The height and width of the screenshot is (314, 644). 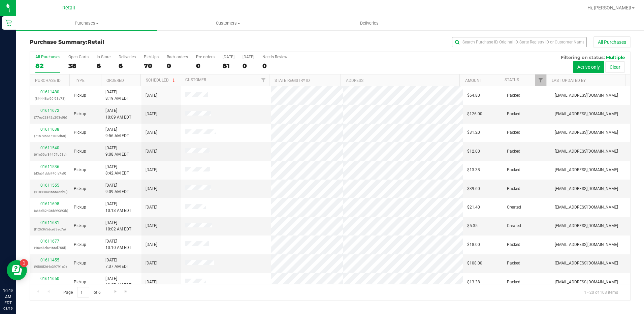 What do you see at coordinates (161, 80) in the screenshot?
I see `a: Scheduled` at bounding box center [161, 80].